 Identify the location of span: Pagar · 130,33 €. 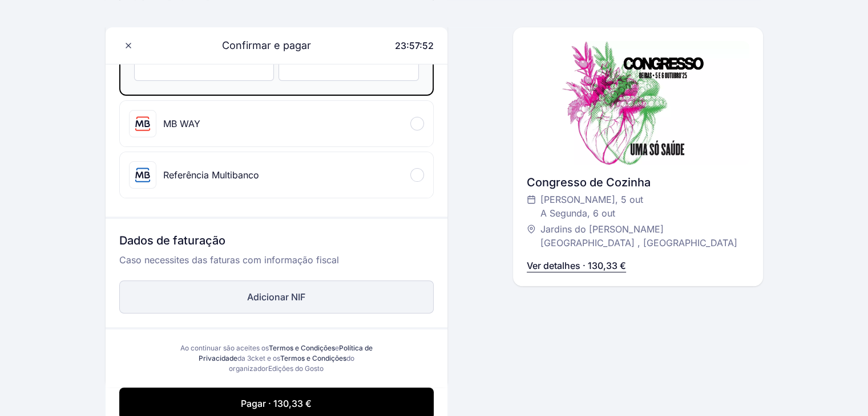
(276, 404).